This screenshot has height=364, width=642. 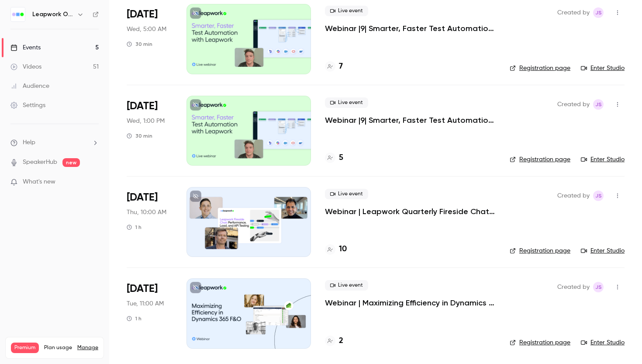 I want to click on img: Leapwork Online Event, so click(x=18, y=14).